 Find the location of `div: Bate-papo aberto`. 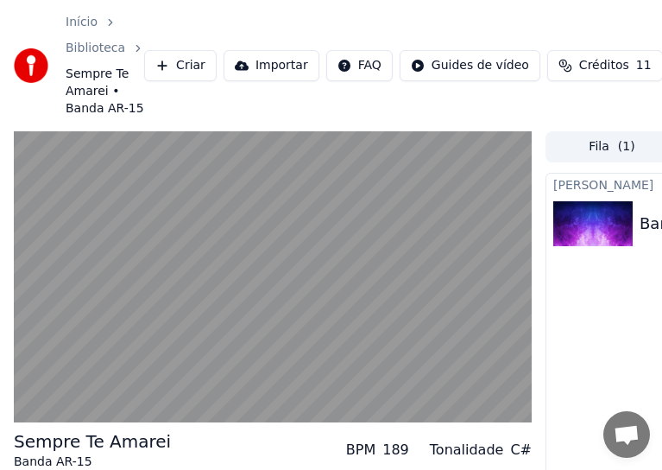

div: Bate-papo aberto is located at coordinates (627, 434).